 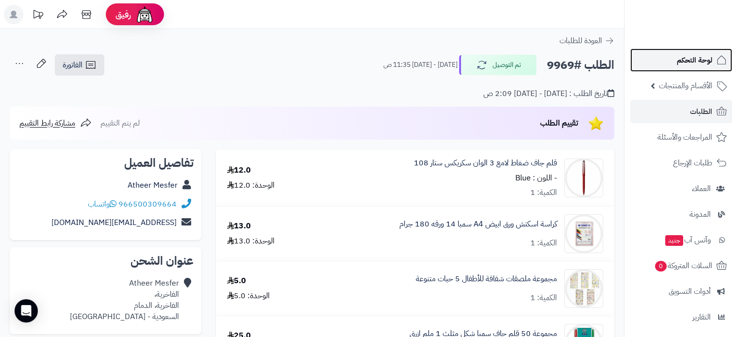 I want to click on span: واتساب, so click(x=102, y=204).